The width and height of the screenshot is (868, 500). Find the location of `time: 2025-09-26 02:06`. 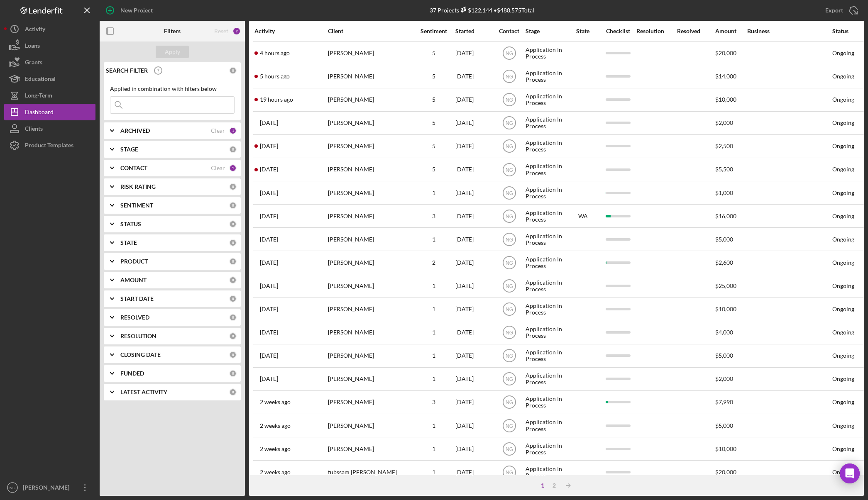

time: 2025-09-26 02:06 is located at coordinates (269, 193).